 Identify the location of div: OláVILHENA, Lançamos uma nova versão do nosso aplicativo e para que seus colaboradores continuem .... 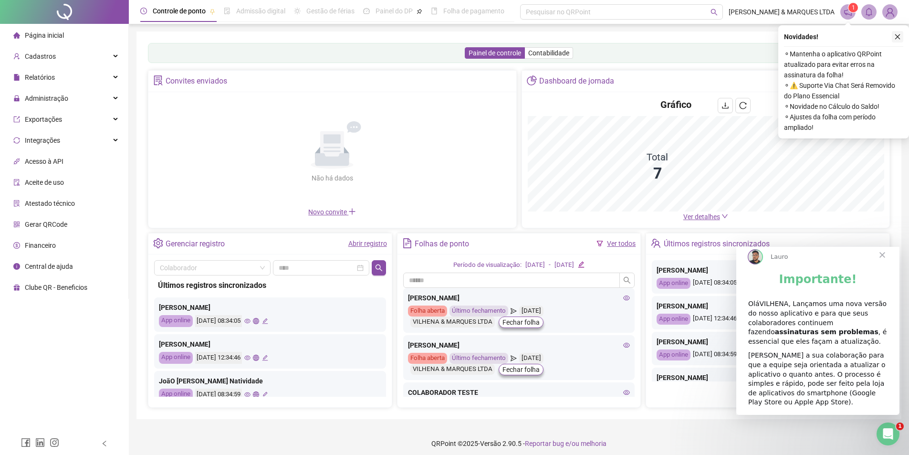
(82, 76).